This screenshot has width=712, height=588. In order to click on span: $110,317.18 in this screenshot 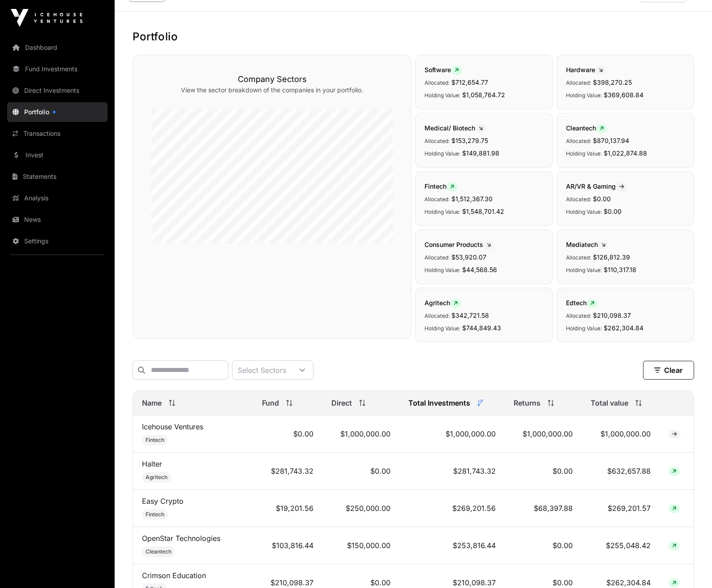, I will do `click(620, 269)`.